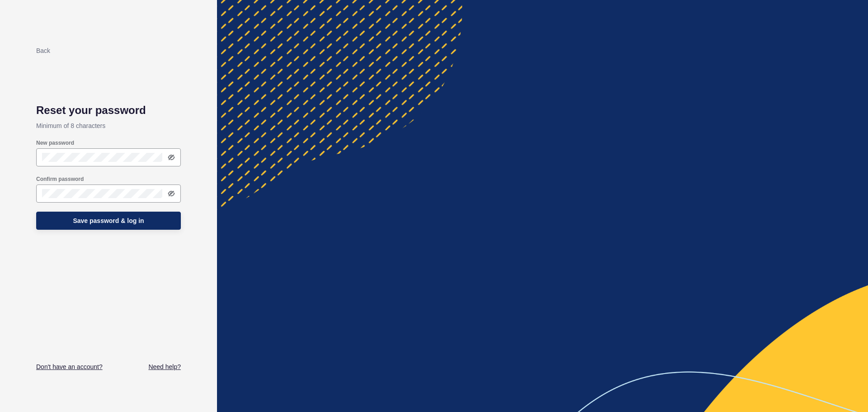 This screenshot has width=868, height=412. Describe the element at coordinates (108, 221) in the screenshot. I see `span: Save password & log in` at that location.